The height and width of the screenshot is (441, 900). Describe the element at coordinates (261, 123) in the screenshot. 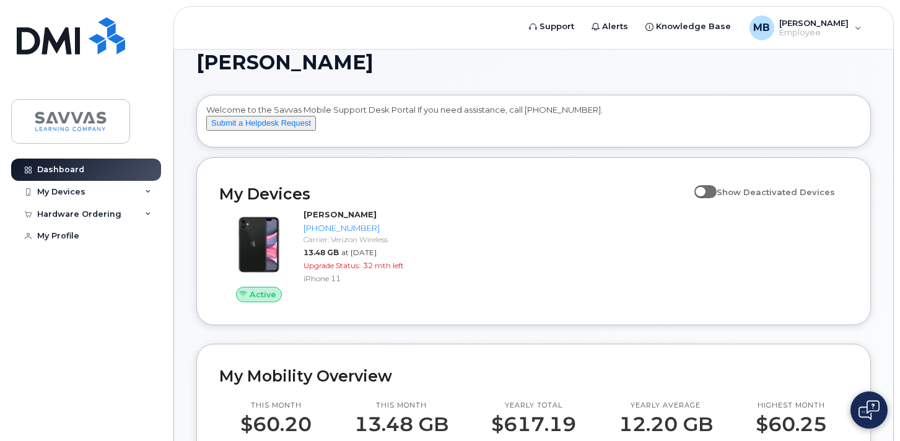

I see `a: Submit a Helpdesk Request` at that location.